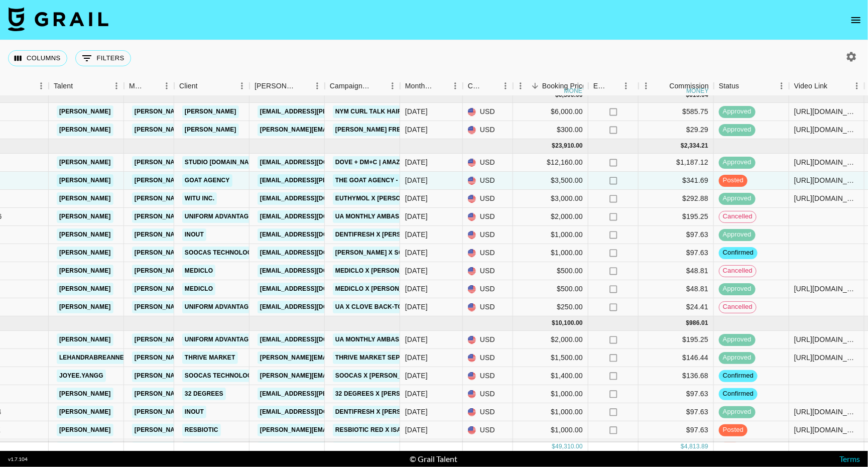  What do you see at coordinates (194, 234) in the screenshot?
I see `a: Inout` at bounding box center [194, 234].